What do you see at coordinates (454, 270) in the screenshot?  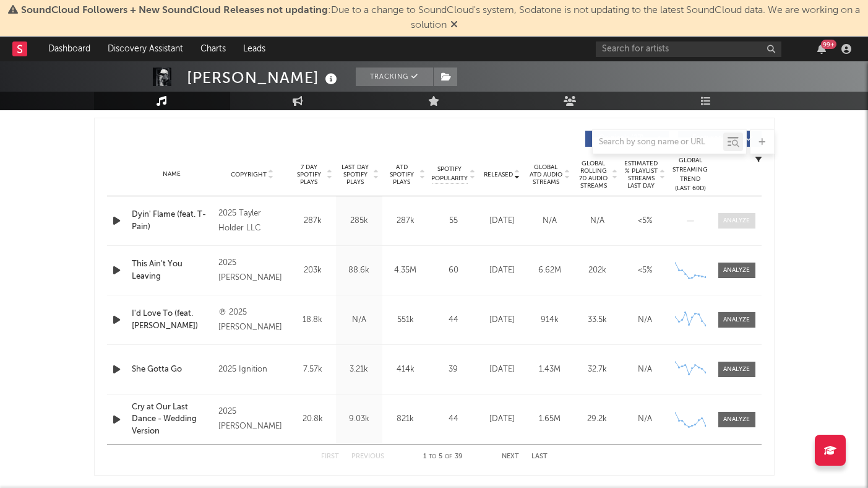 I see `div: 60` at bounding box center [454, 270].